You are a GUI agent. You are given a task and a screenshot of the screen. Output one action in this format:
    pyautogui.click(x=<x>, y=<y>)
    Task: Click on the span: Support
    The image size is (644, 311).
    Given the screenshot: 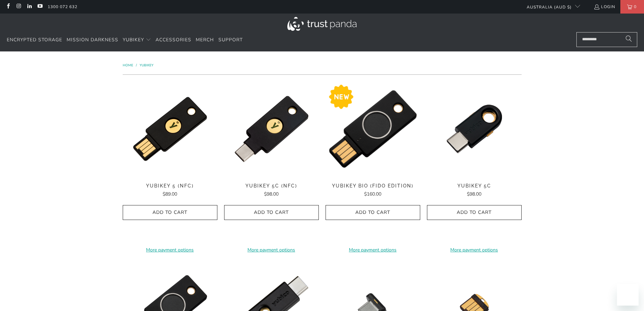 What is the action you would take?
    pyautogui.click(x=231, y=39)
    